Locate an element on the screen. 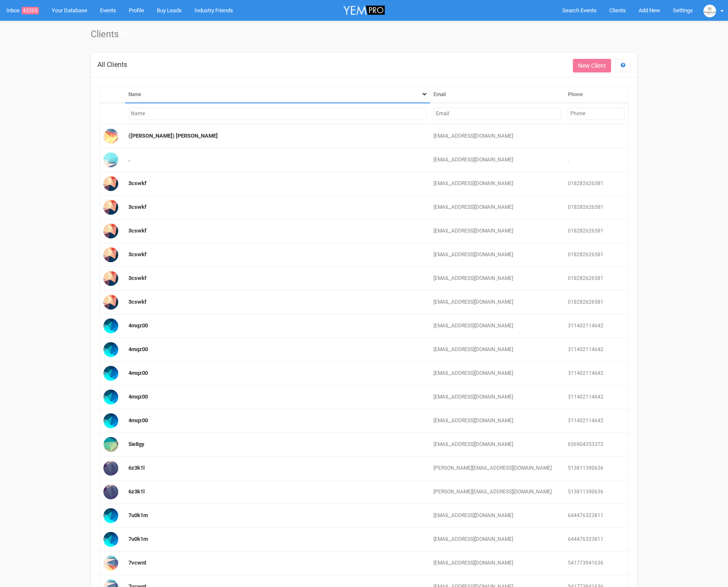 Image resolution: width=728 pixels, height=587 pixels. th: Phone: activate to sort column ascending is located at coordinates (596, 95).